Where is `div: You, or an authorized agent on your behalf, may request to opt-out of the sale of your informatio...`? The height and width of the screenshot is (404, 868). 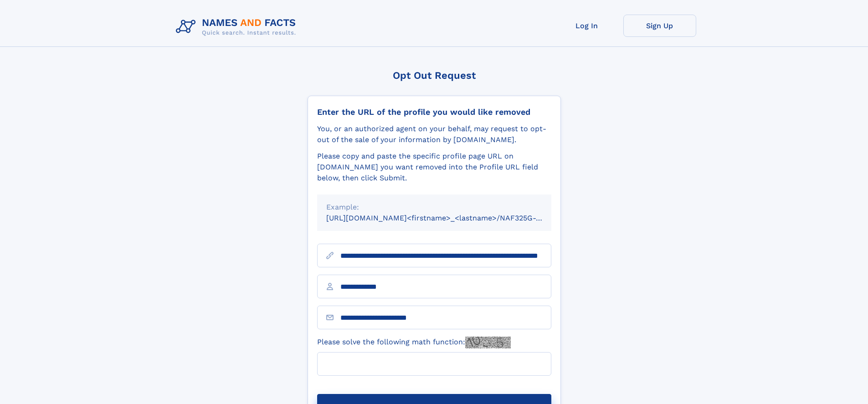 div: You, or an authorized agent on your behalf, may request to opt-out of the sale of your informatio... is located at coordinates (434, 134).